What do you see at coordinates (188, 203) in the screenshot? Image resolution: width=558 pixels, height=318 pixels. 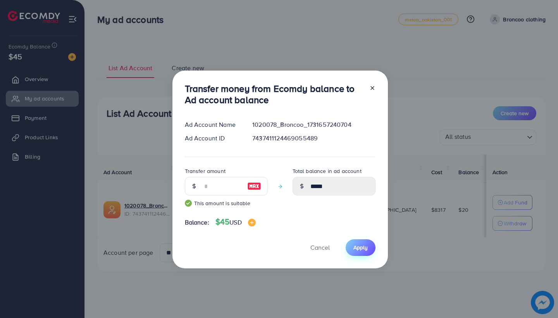 I see `img: guide` at bounding box center [188, 203].